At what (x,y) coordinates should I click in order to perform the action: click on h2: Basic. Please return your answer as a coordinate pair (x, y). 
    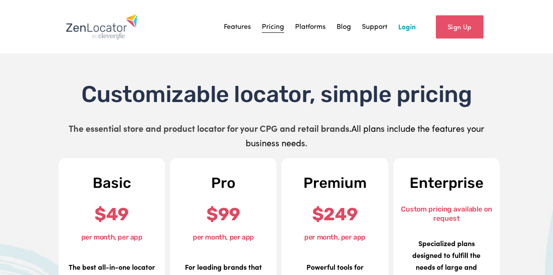
    Looking at the image, I should click on (112, 183).